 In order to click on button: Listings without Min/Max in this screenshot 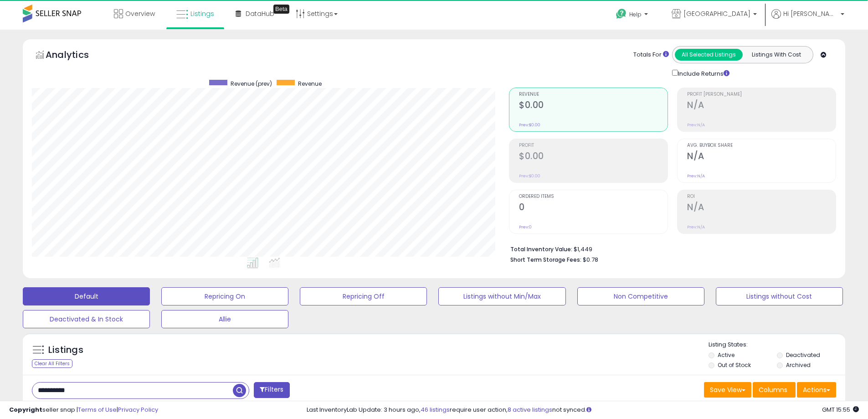, I will do `click(502, 296)`.